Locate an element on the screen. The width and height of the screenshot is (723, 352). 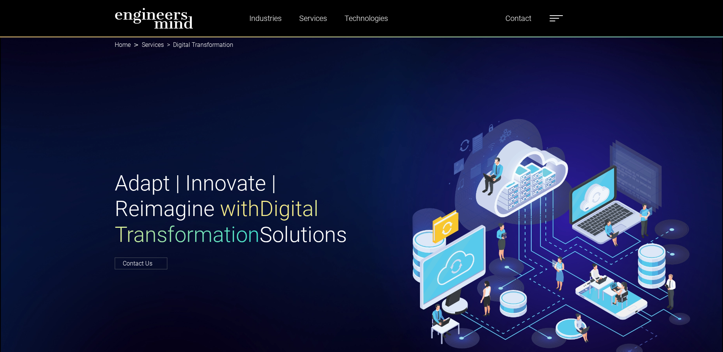
h1: Adapt | Innovate | Reimagine Solutions is located at coordinates (236, 209).